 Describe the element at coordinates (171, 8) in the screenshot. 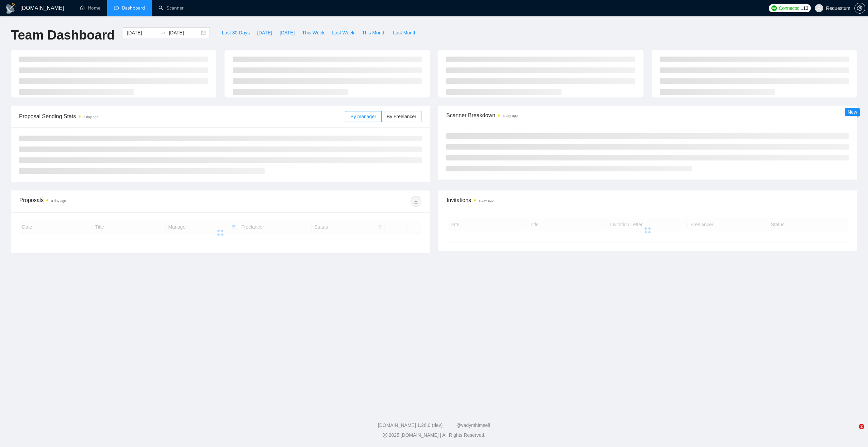

I see `a: searchScanner` at that location.